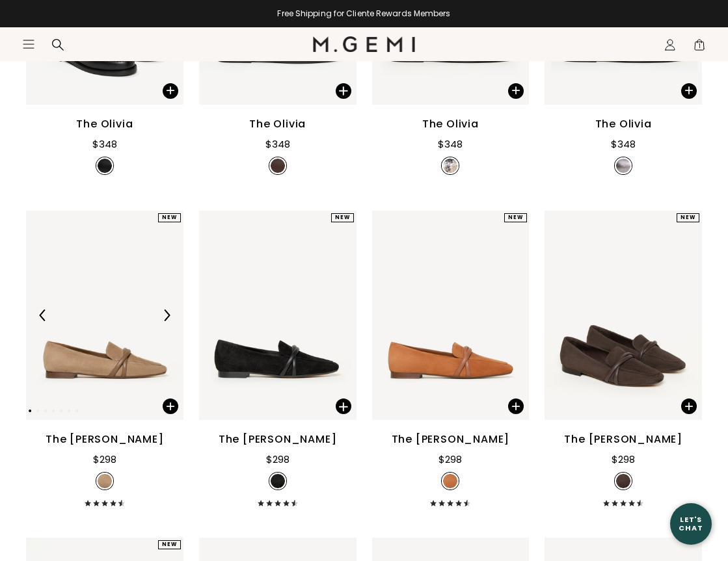 This screenshot has width=728, height=561. Describe the element at coordinates (691, 523) in the screenshot. I see `div: Let's Chat` at that location.